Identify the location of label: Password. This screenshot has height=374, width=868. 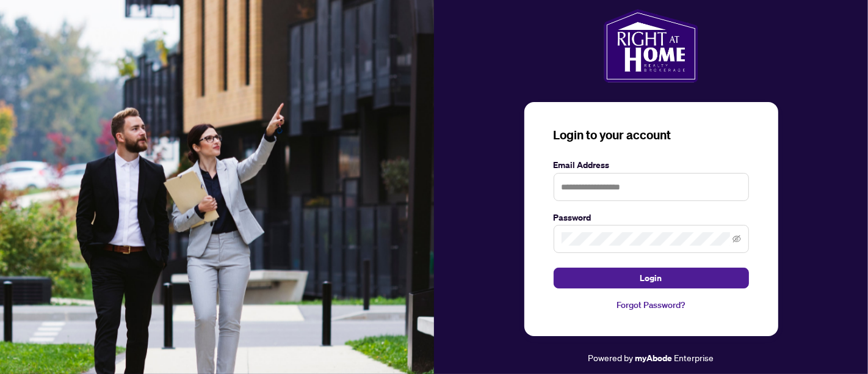
(651, 218).